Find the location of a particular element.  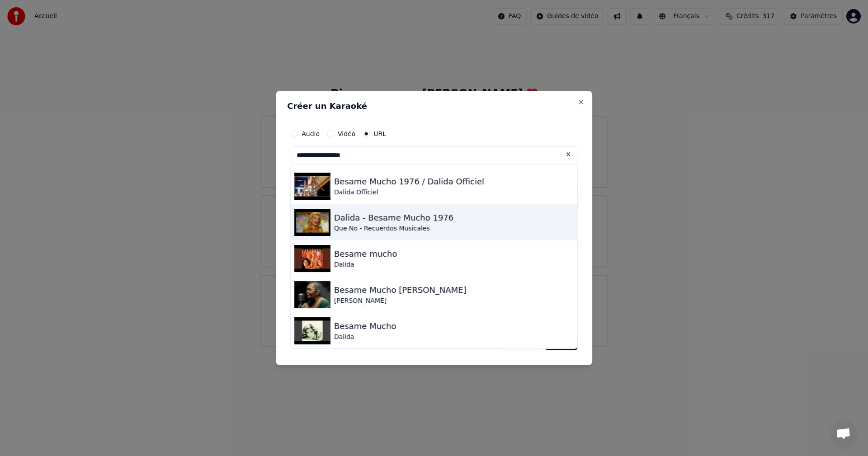

img: Besame Mucho 1976 / Dalida Officiel is located at coordinates (313, 186).